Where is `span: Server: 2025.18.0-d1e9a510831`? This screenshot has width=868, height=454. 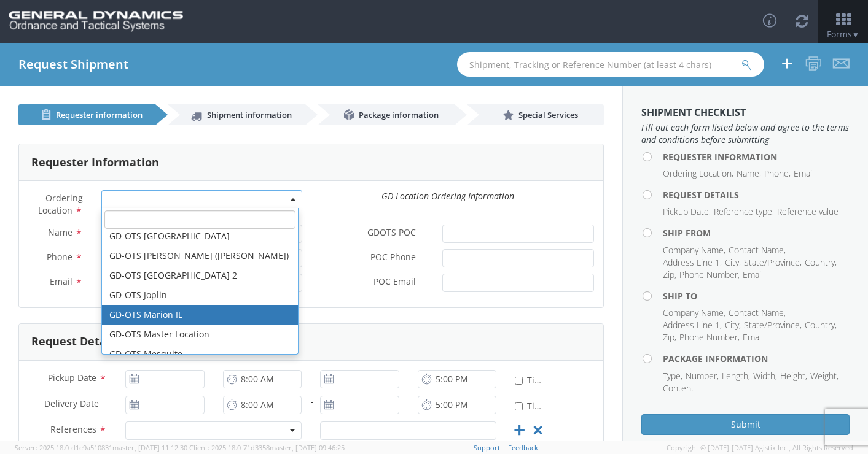 span: Server: 2025.18.0-d1e9a510831 is located at coordinates (101, 447).